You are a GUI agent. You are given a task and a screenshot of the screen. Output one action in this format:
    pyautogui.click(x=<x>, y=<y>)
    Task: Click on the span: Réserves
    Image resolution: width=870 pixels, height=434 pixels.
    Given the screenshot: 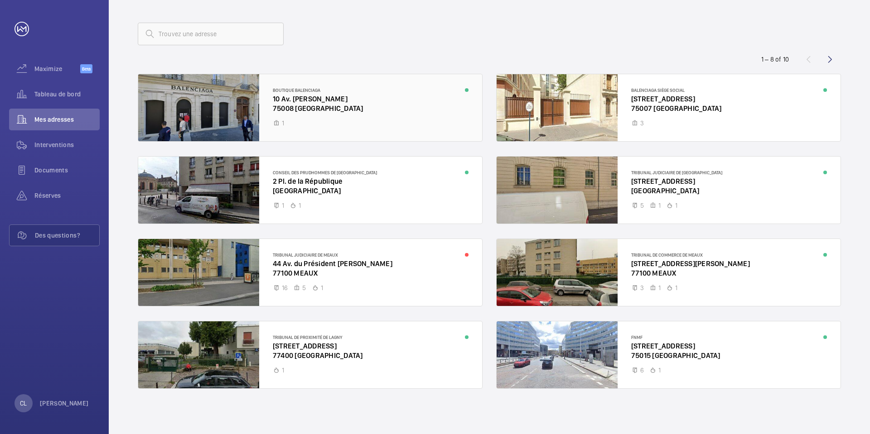 What is the action you would take?
    pyautogui.click(x=67, y=196)
    